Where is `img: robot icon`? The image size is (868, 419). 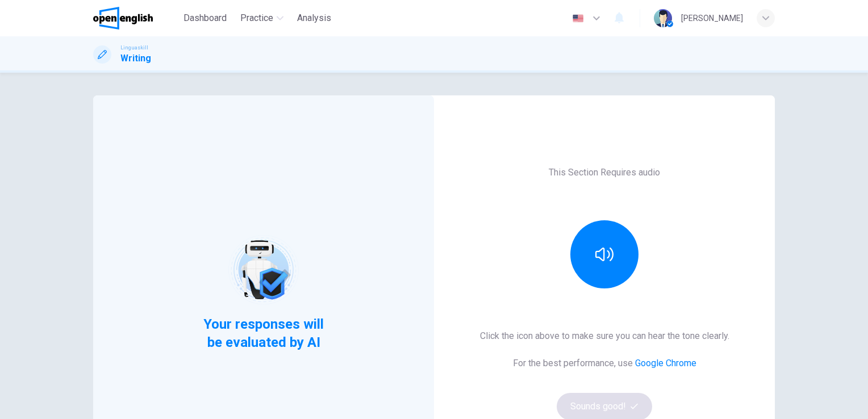 img: robot icon is located at coordinates (263, 270).